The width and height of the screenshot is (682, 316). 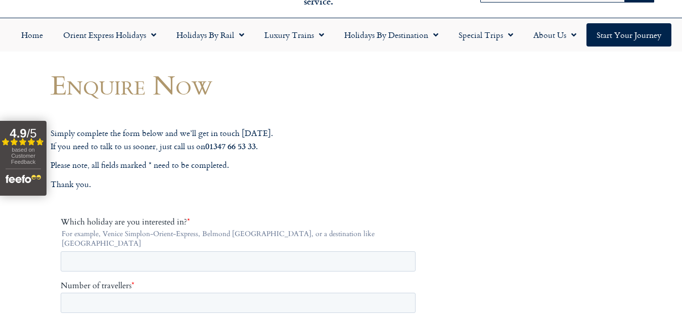 I want to click on a: Luxury Trains, so click(x=294, y=35).